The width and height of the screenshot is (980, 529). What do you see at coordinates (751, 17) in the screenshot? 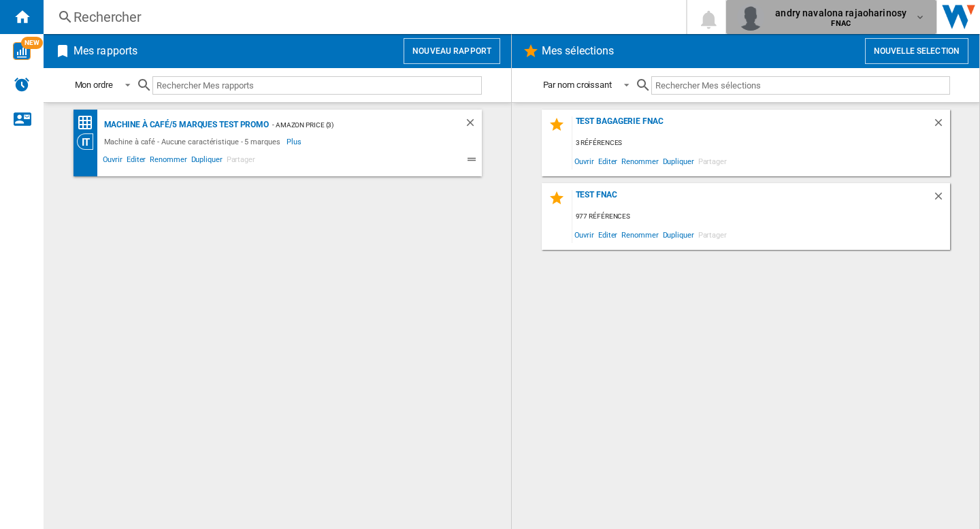
I see `img: profile.jpg` at bounding box center [751, 17].